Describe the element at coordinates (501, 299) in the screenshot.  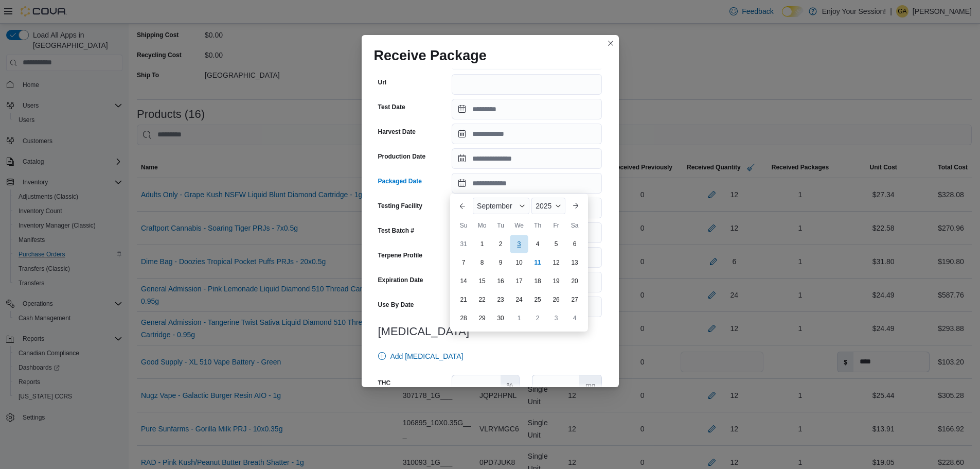
I see `div: day-23` at that location.